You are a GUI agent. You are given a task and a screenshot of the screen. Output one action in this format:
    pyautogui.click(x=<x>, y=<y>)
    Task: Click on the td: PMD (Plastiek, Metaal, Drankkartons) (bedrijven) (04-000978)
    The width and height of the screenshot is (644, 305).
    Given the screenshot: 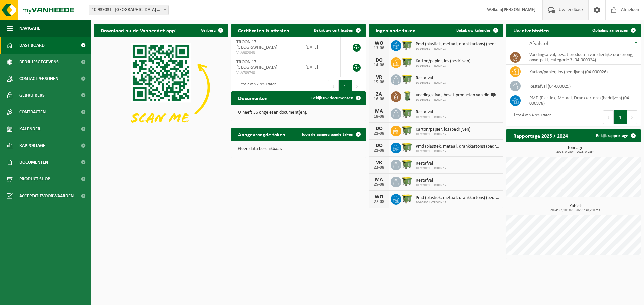 What is the action you would take?
    pyautogui.click(x=582, y=101)
    